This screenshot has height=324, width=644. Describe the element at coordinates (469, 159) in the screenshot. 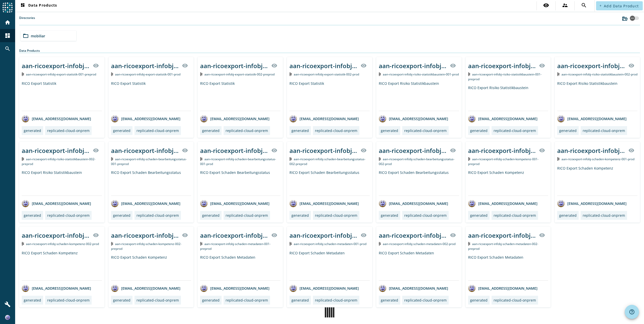

I see `img: Kafka Topic: aan-ricoexport-infobj-schaden-kompetenz-001-preprod` at that location.